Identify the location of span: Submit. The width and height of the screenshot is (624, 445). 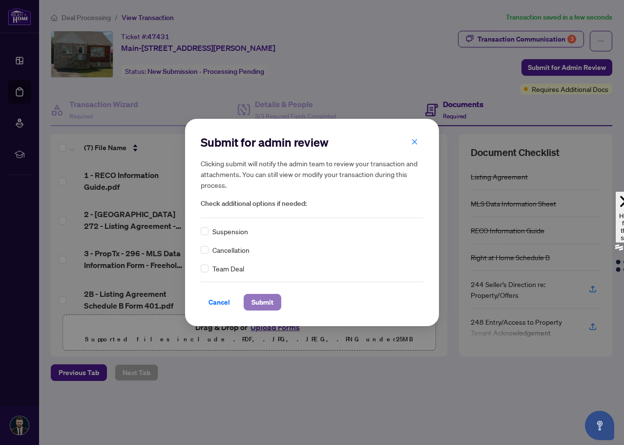
(262, 302).